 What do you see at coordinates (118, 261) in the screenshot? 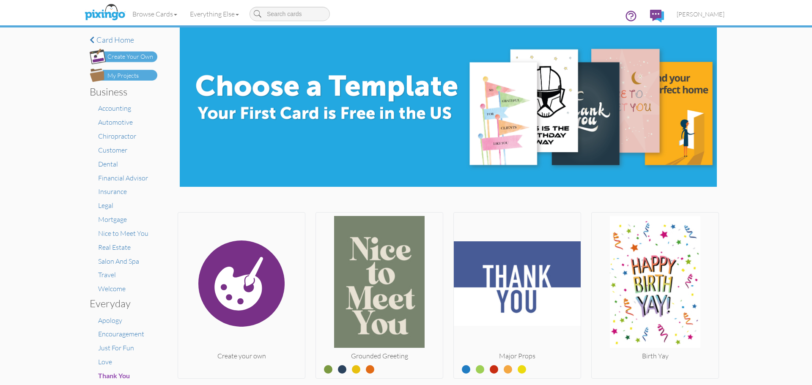
I see `a: Salon And Spa` at bounding box center [118, 261].